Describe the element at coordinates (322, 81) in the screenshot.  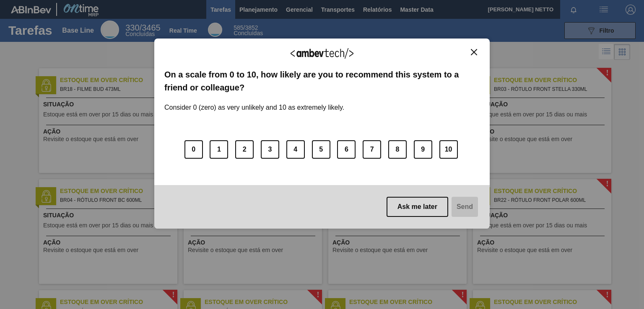
I see `label: On a scale from 0 to 10, how likely are you to recommend this system to a friend or colleague?` at that location.